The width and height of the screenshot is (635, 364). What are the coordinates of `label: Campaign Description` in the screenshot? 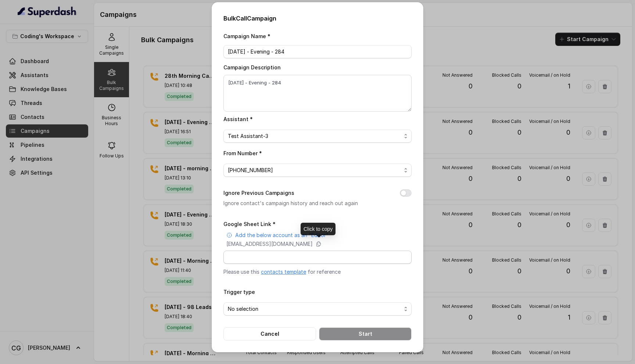 It's located at (252, 67).